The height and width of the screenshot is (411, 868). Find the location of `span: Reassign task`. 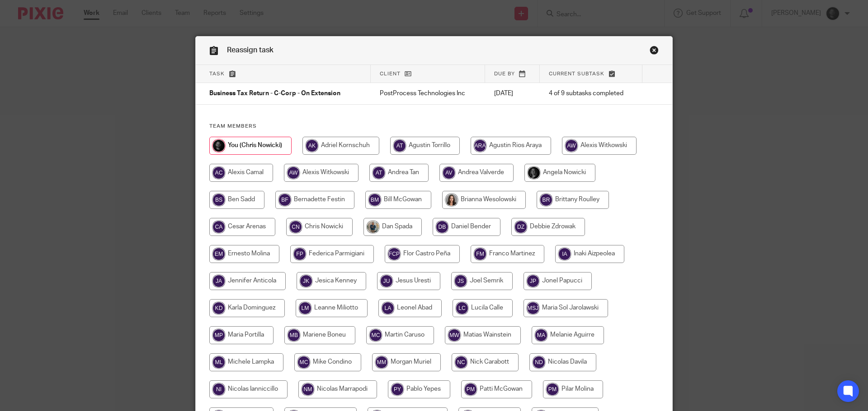

span: Reassign task is located at coordinates (250, 50).